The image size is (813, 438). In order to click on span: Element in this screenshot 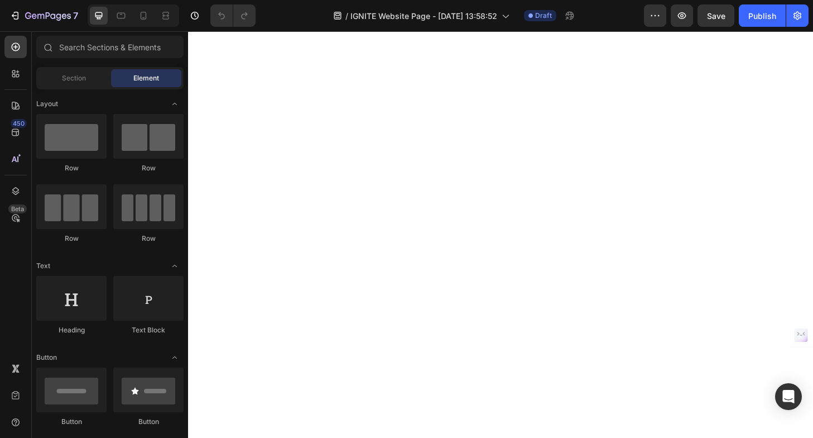, I will do `click(146, 78)`.